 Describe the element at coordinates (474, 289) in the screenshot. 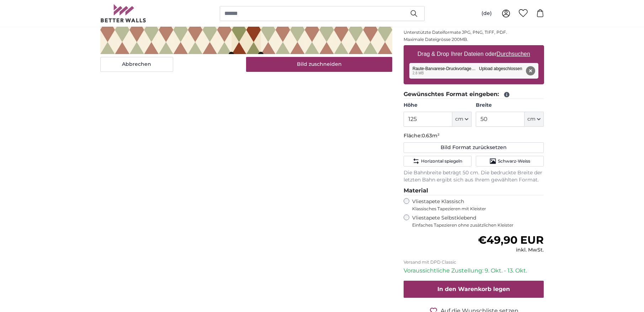

I see `button: In den Warenkorb legen` at that location.